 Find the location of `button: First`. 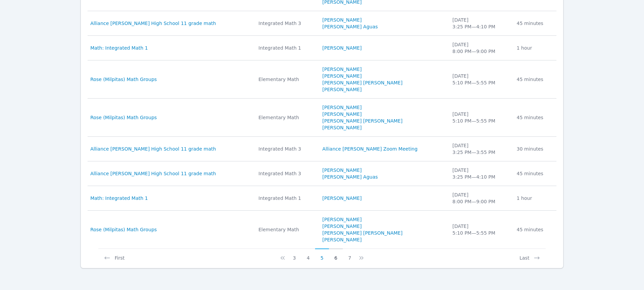

button: First is located at coordinates (114, 255).